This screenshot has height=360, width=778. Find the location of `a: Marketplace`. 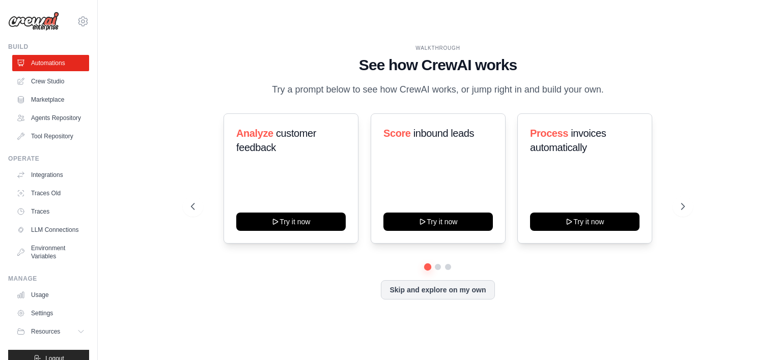

a: Marketplace is located at coordinates (50, 100).